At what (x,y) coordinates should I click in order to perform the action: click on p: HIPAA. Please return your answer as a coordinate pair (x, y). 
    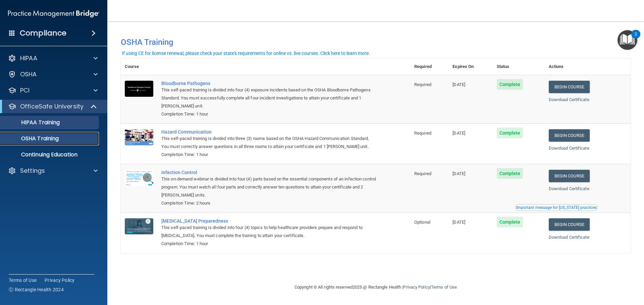
    Looking at the image, I should click on (28, 58).